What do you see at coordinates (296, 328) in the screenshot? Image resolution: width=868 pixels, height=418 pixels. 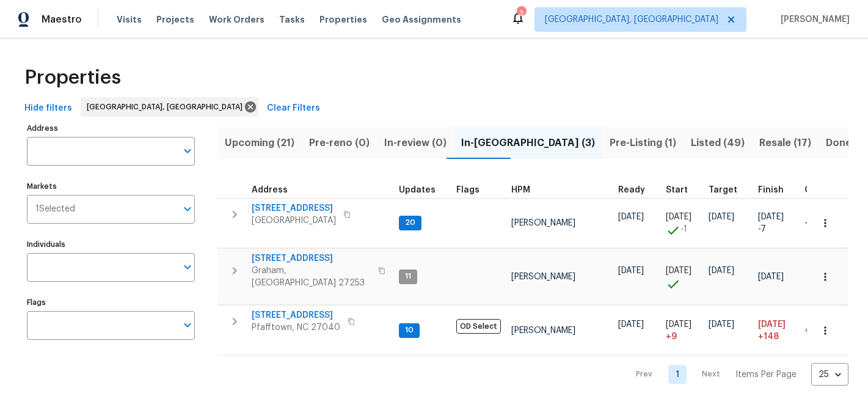 I see `span: Pfafftown, NC 27040` at bounding box center [296, 328].